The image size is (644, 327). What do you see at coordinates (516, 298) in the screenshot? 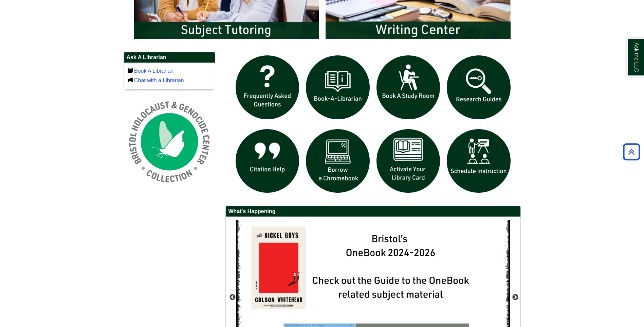
I see `button: Next` at bounding box center [516, 298].